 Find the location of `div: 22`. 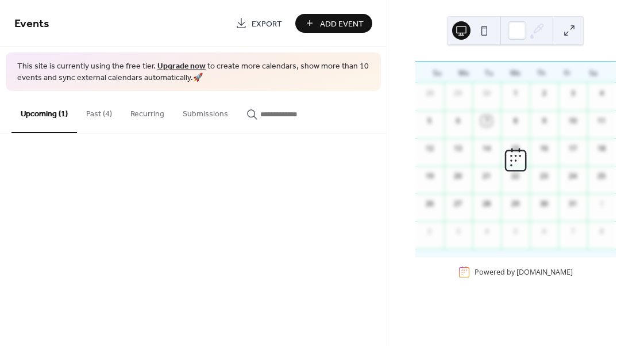

div: 22 is located at coordinates (515, 176).